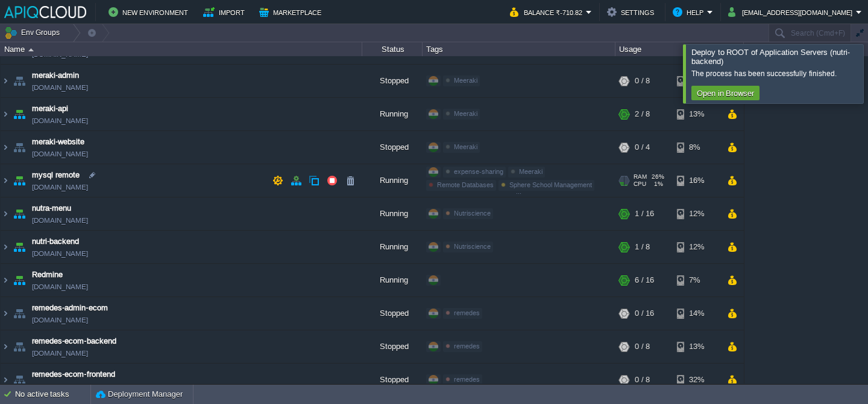  Describe the element at coordinates (55, 241) in the screenshot. I see `a: nutri-backend` at that location.